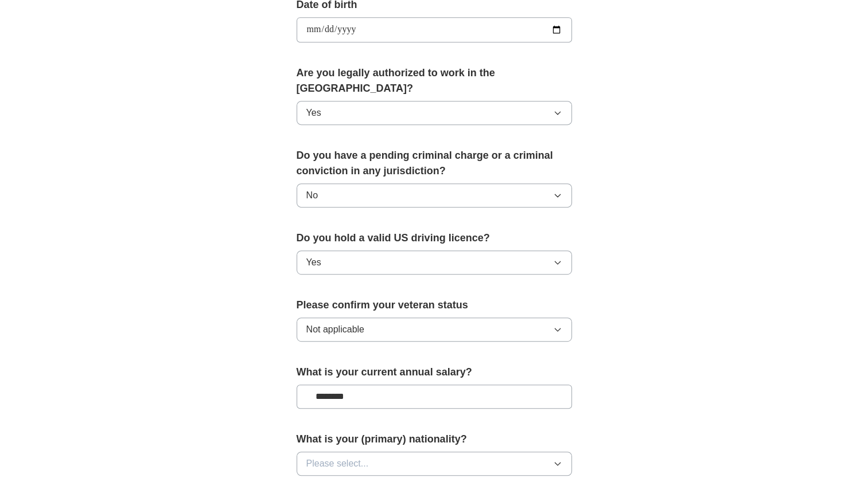 Image resolution: width=868 pixels, height=478 pixels. I want to click on span: Not applicable, so click(335, 329).